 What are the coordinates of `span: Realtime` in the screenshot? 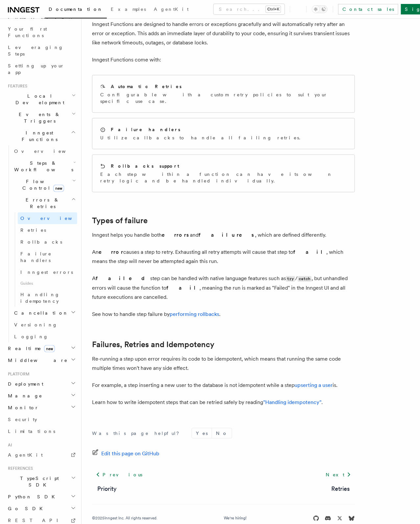 It's located at (30, 348).